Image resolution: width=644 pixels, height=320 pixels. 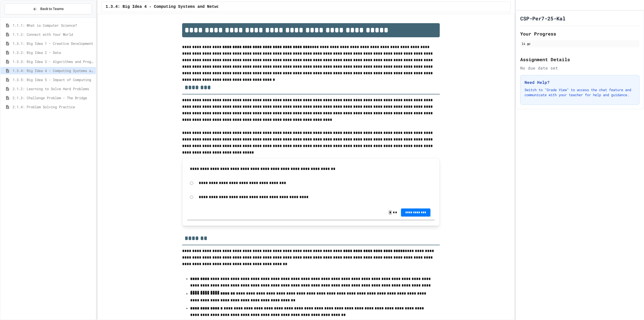 I want to click on p: Switch to "Grade View" to access the chat feature and communicate with your teacher for help and ..., so click(x=580, y=92).